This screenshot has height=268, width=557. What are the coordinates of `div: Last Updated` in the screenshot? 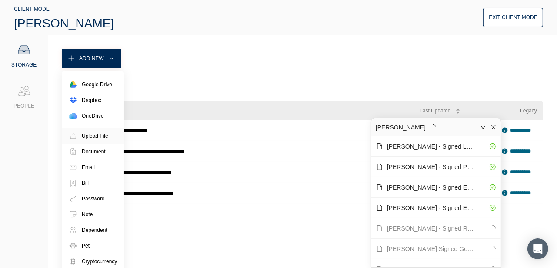 It's located at (435, 111).